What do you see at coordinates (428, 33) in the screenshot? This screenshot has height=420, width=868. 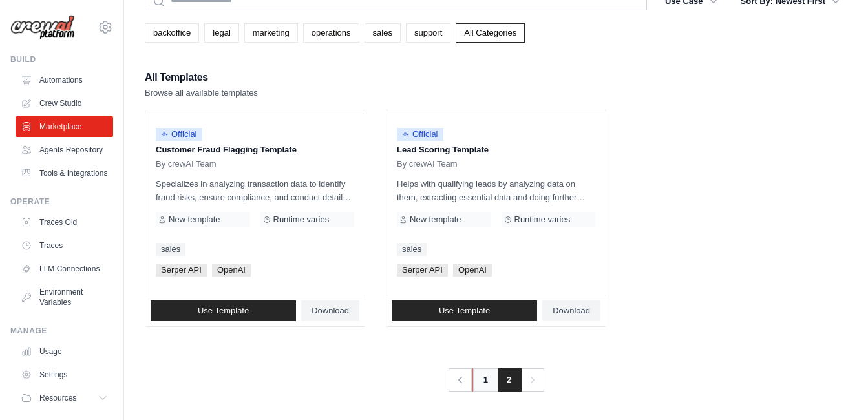 I see `a: support` at bounding box center [428, 33].